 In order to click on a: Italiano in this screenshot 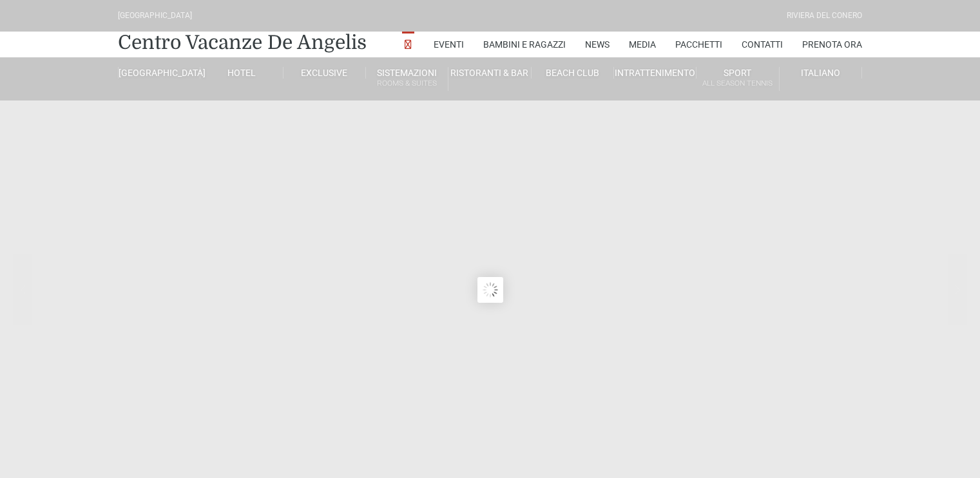, I will do `click(821, 72)`.